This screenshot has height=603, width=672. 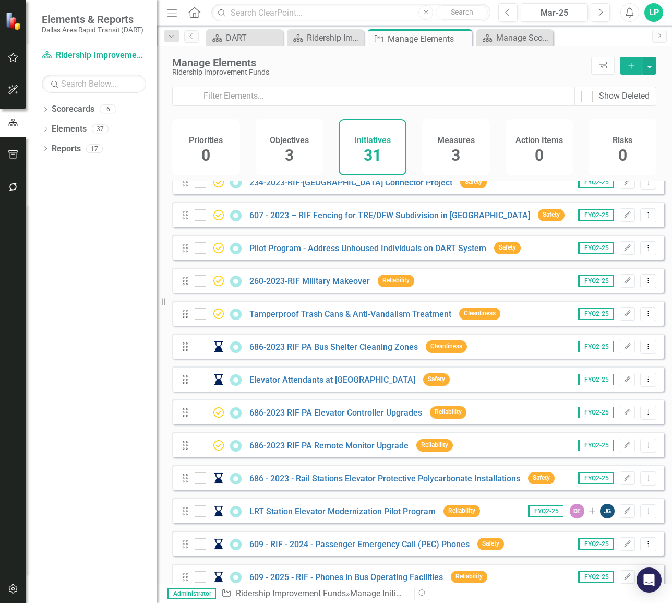 I want to click on h4: Risks, so click(x=623, y=140).